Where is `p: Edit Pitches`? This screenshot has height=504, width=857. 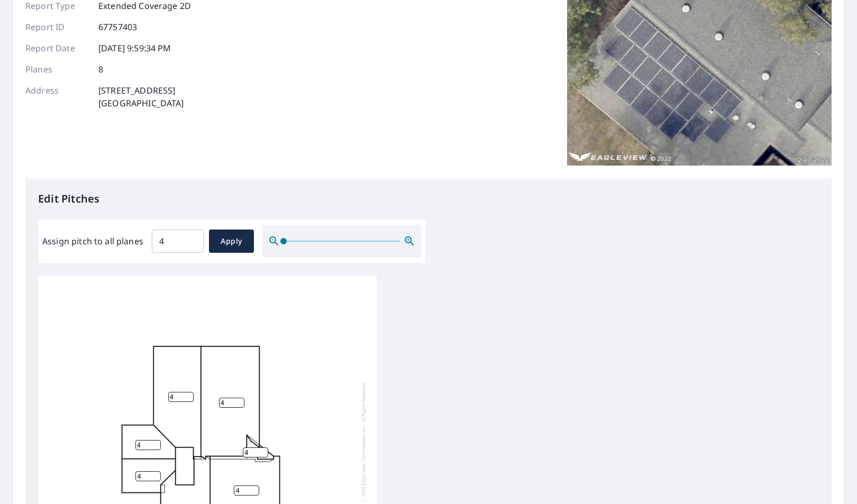
p: Edit Pitches is located at coordinates (429, 199).